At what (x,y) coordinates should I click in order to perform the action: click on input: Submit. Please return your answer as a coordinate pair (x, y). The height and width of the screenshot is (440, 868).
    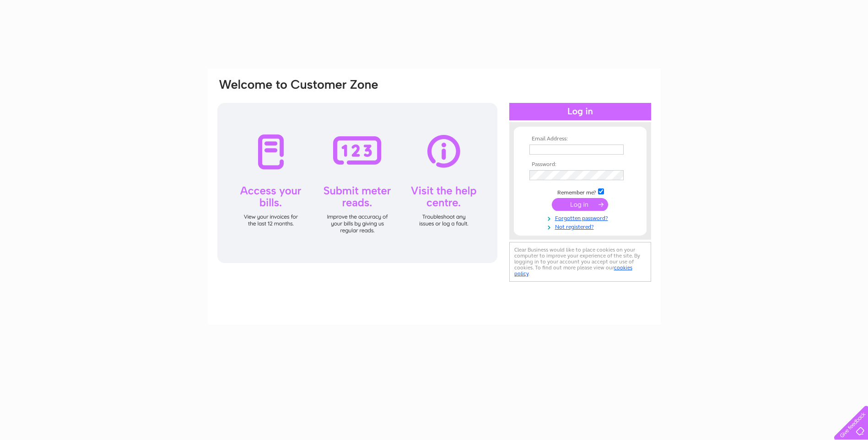
    Looking at the image, I should click on (580, 205).